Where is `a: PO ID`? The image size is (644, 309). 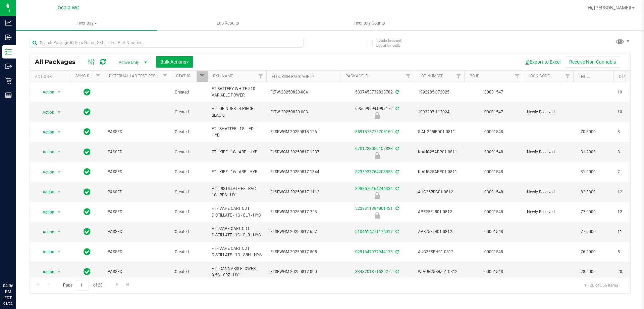 a: PO ID is located at coordinates (474, 76).